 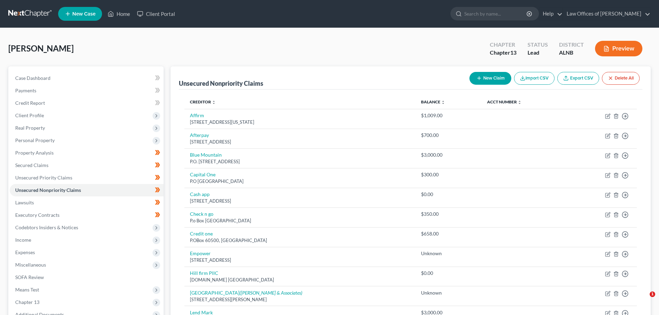 I want to click on span: Expenses, so click(x=25, y=252).